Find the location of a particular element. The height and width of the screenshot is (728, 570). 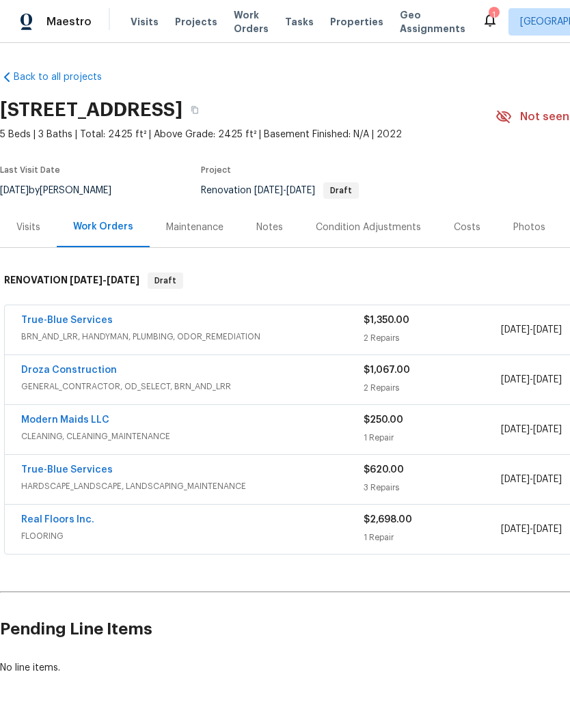

span: Renovation is located at coordinates (279, 191).